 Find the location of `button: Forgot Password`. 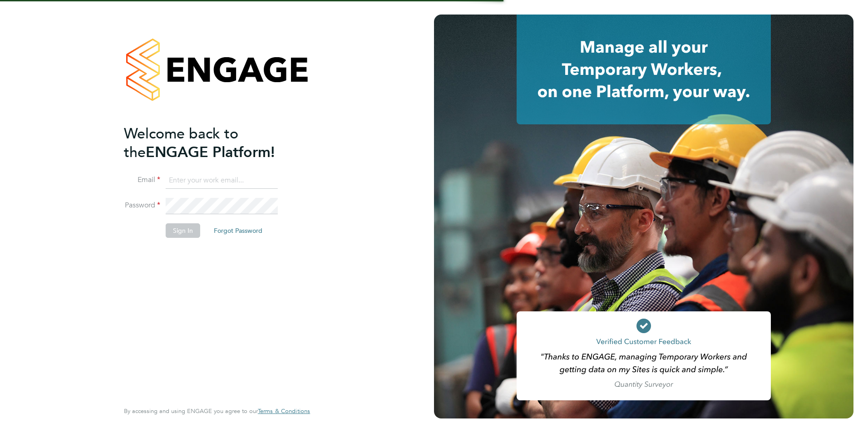

button: Forgot Password is located at coordinates (238, 231).